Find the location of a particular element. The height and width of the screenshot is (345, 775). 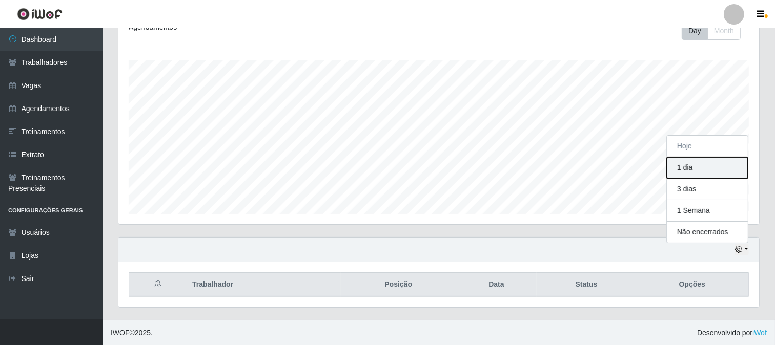

th: Data is located at coordinates (496, 285).